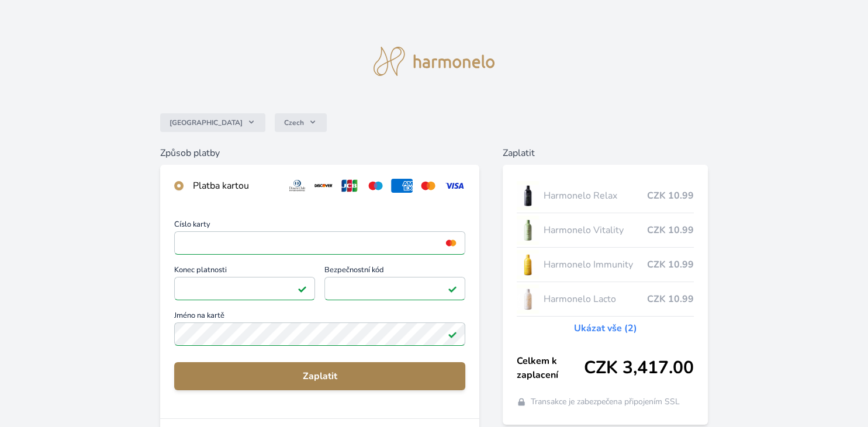  Describe the element at coordinates (595, 299) in the screenshot. I see `span: Harmonelo Lacto` at that location.